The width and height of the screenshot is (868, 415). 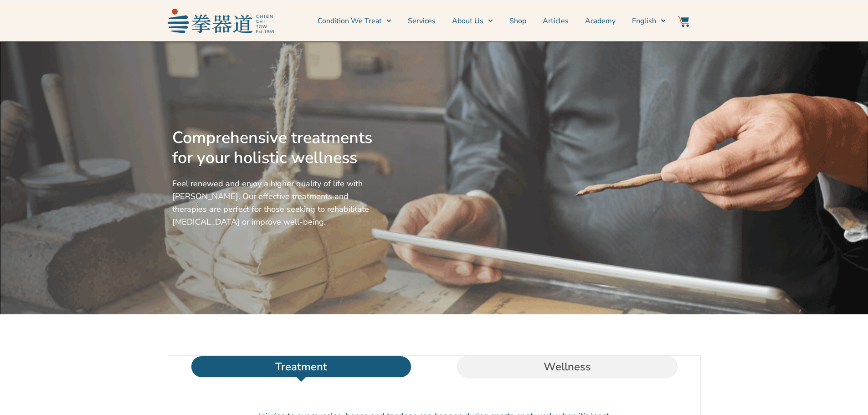 What do you see at coordinates (517, 21) in the screenshot?
I see `a: Shop` at bounding box center [517, 21].